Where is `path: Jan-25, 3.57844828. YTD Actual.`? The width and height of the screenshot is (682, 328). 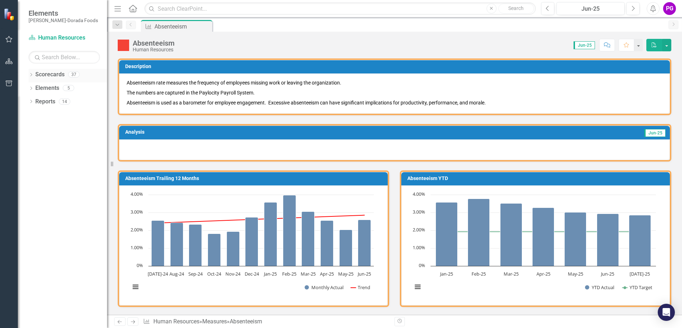
path: Jan-25, 3.57844828. YTD Actual. is located at coordinates (447, 234).